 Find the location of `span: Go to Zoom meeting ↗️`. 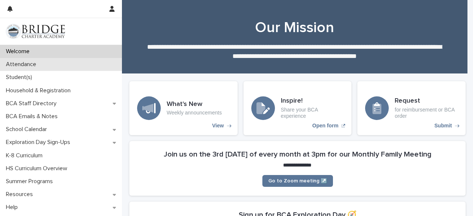

span: Go to Zoom meeting ↗️ is located at coordinates (297, 181).